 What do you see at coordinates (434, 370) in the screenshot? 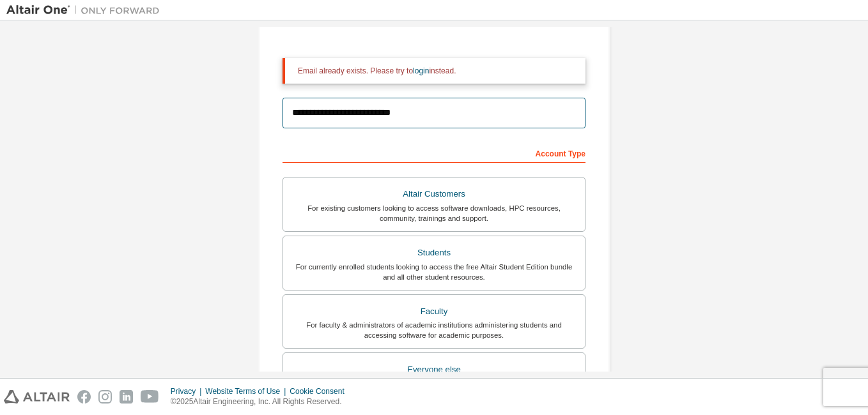
I see `div: Everyone else` at bounding box center [434, 370].